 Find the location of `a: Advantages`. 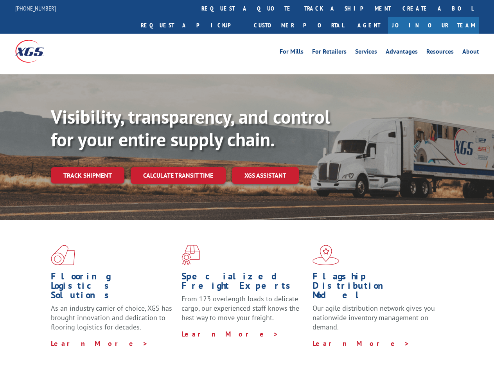

a: Advantages is located at coordinates (401, 53).